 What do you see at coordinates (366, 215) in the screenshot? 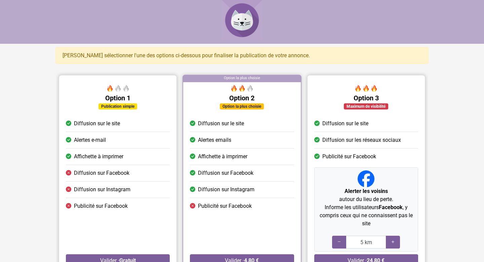
I see `p: Informe les utilisateurs , y compris ceux qui ne connaissent pas le site` at bounding box center [366, 215].